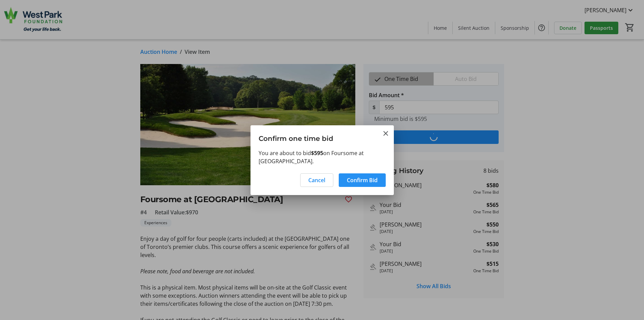  I want to click on button: Confirm Bid, so click(362, 180).